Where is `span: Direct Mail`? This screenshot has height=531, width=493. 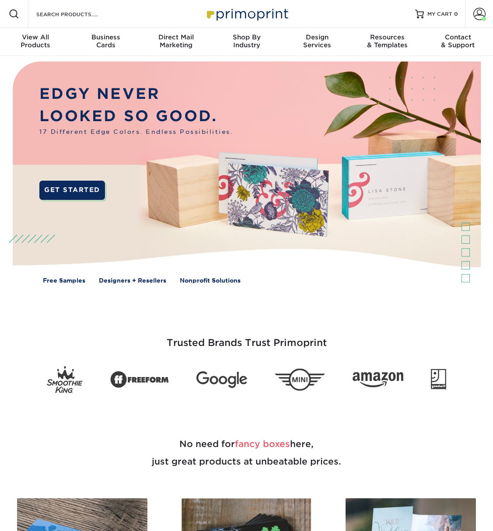
span: Direct Mail is located at coordinates (176, 37).